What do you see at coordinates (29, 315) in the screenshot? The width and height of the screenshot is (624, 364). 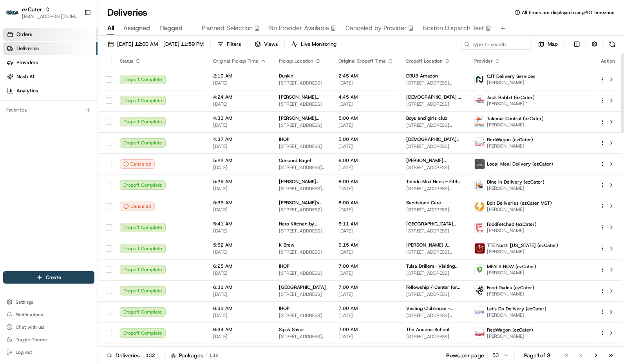 I see `span: Notifications` at bounding box center [29, 315].